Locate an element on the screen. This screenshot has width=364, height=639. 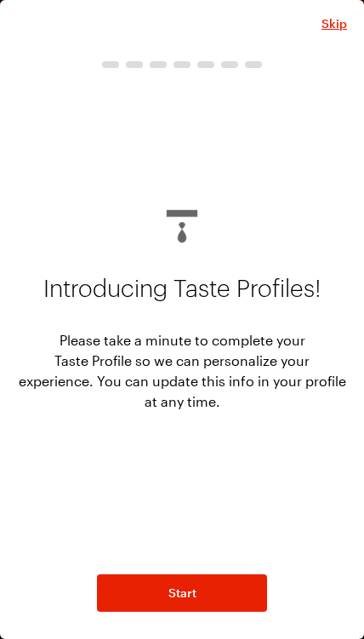
button: Close is located at coordinates (334, 24).